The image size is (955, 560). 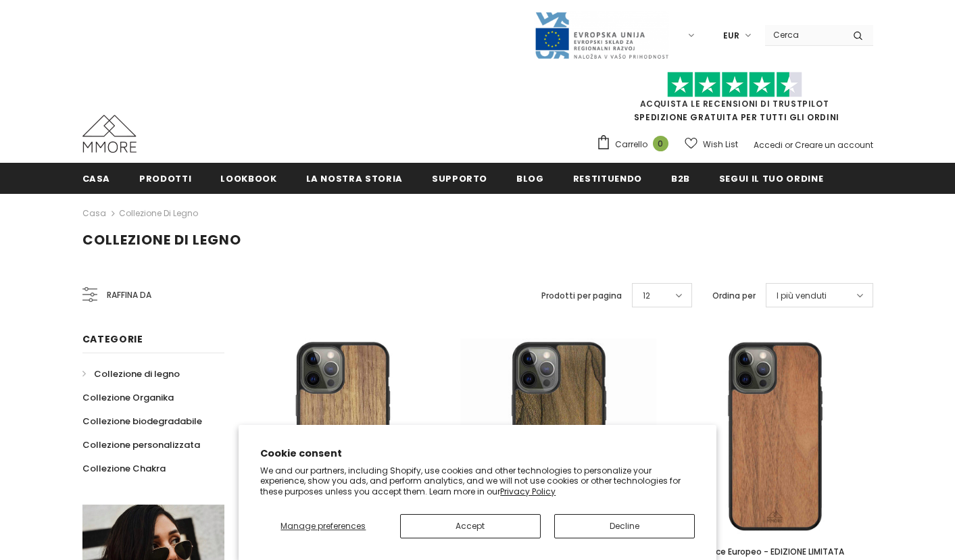 What do you see at coordinates (142, 421) in the screenshot?
I see `a: Collezione biodegradabile` at bounding box center [142, 421].